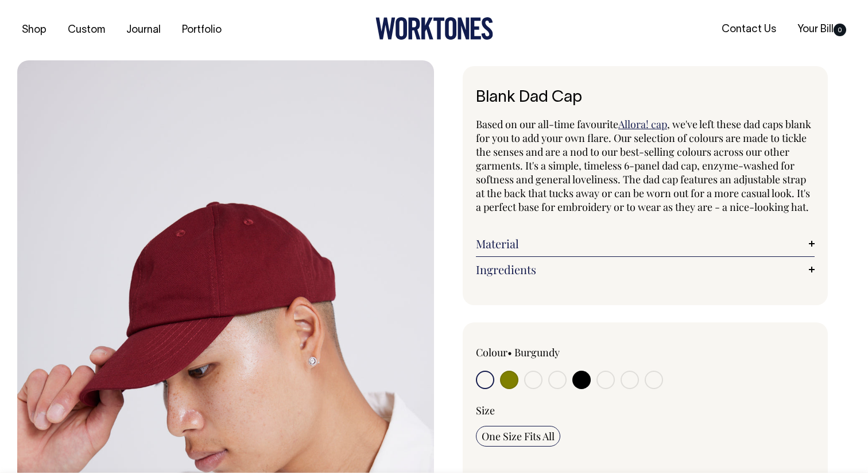 This screenshot has height=473, width=868. I want to click on div: Size, so click(645, 411).